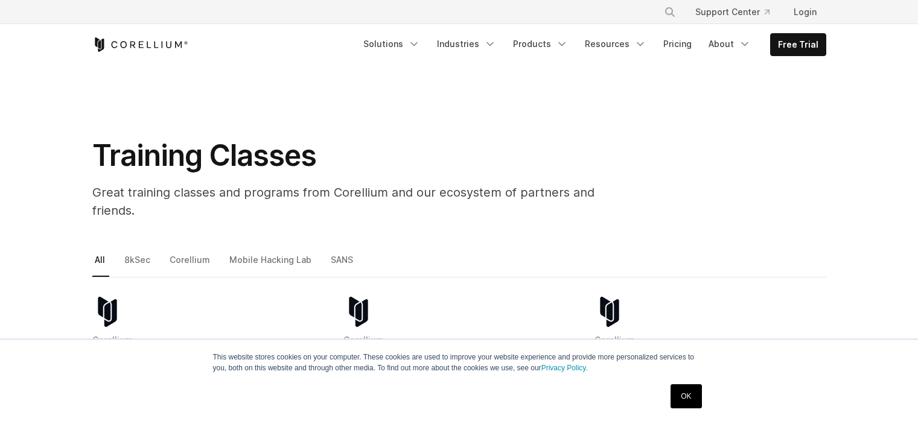 The height and width of the screenshot is (424, 918). I want to click on a: About, so click(730, 44).